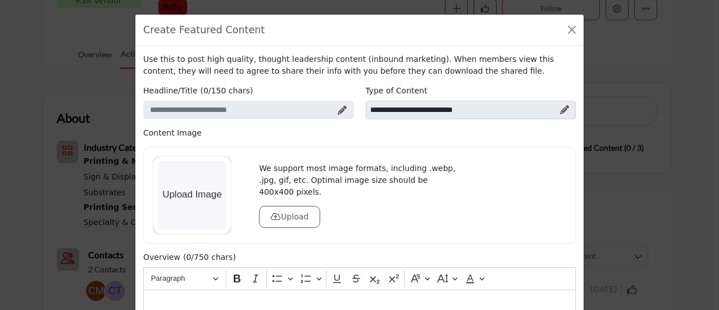 The image size is (719, 310). What do you see at coordinates (397, 90) in the screenshot?
I see `label: Type of Content` at bounding box center [397, 90].